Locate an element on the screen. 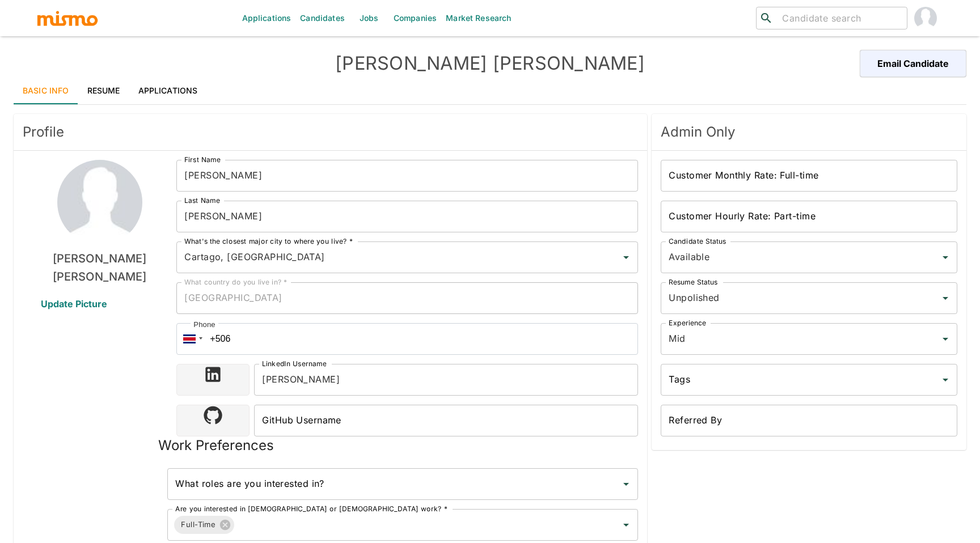 This screenshot has height=543, width=980. span: Profile is located at coordinates (330, 132).